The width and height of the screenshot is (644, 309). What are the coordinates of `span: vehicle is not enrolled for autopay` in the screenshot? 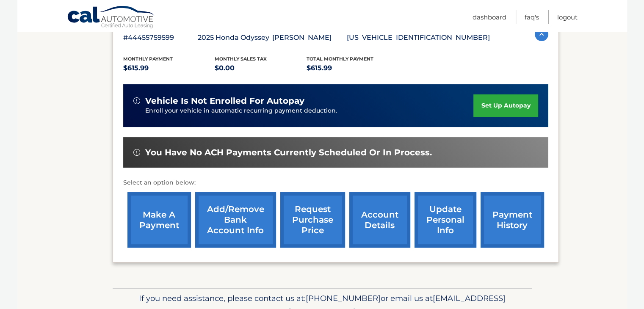 It's located at (225, 101).